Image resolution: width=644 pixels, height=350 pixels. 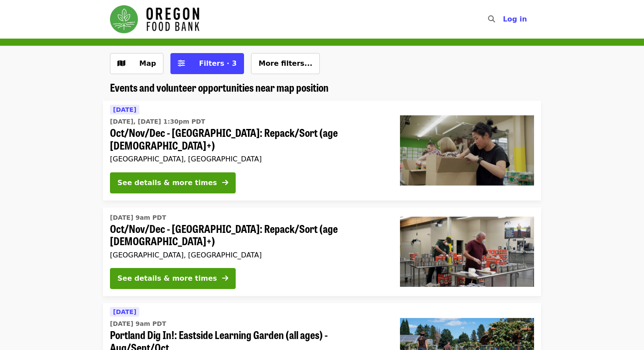 What do you see at coordinates (207, 64) in the screenshot?
I see `button: Filters (3 selected)` at bounding box center [207, 64].